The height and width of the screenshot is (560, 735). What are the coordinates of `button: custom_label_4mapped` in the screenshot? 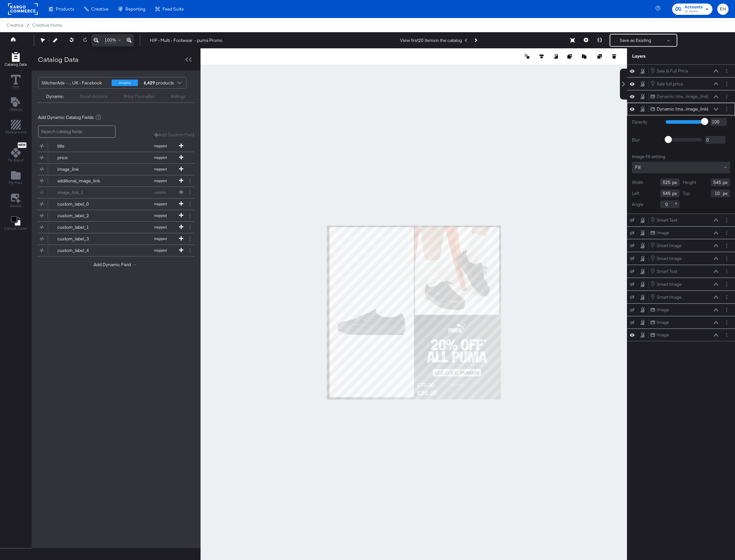 It's located at (112, 251).